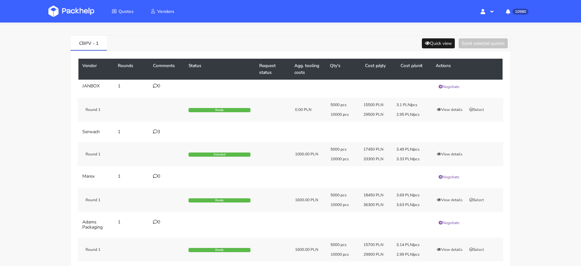 The image size is (581, 266). Describe the element at coordinates (438, 43) in the screenshot. I see `button: Quick view` at that location.